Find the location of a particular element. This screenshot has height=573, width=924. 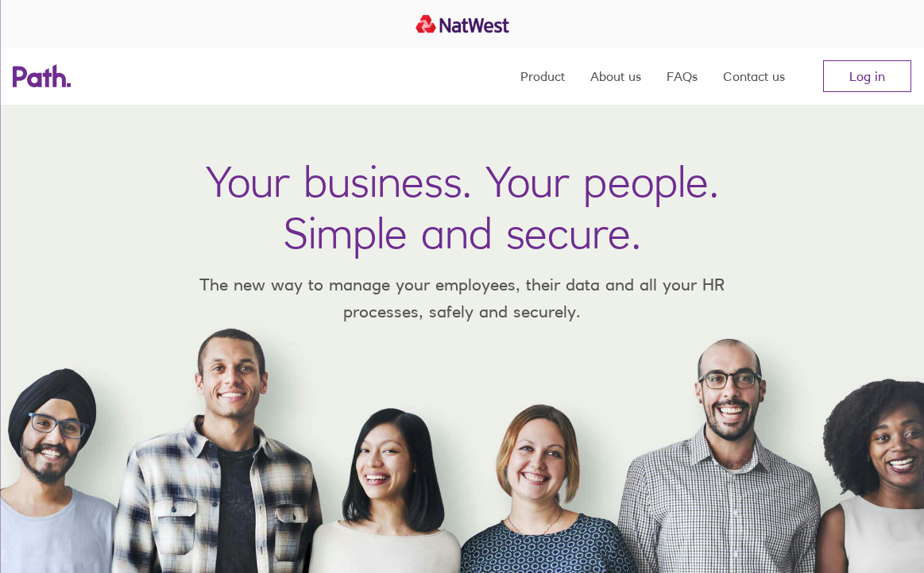

h1: Your business. Your people. Simple and secure. is located at coordinates (462, 207).